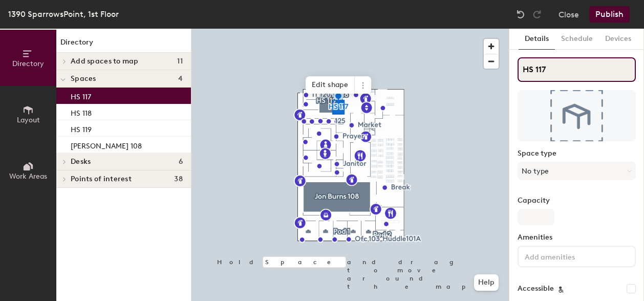  What do you see at coordinates (28, 64) in the screenshot?
I see `span: Directory` at bounding box center [28, 64].